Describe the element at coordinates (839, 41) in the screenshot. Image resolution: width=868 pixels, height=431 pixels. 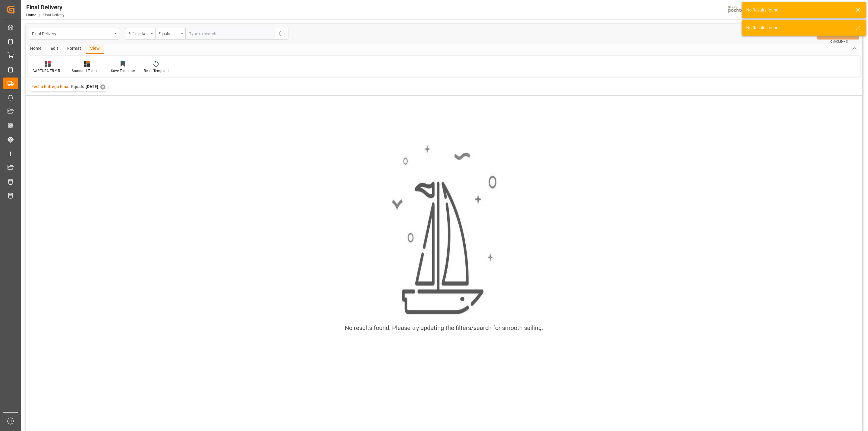
I see `span: Ctrl/CMD + S` at that location.